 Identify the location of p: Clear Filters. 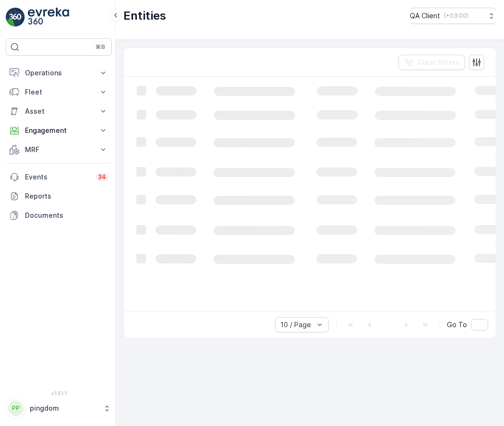
(438, 62).